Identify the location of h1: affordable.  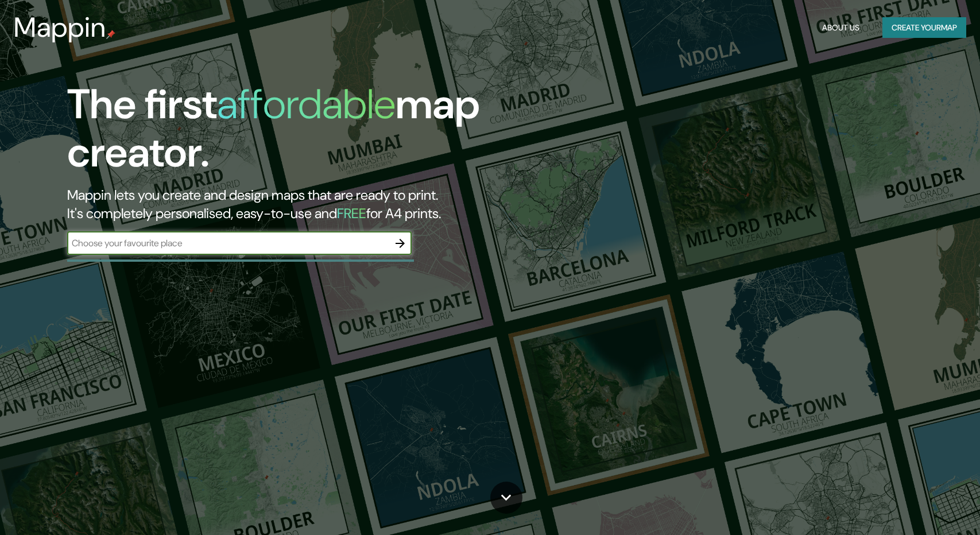
(306, 104).